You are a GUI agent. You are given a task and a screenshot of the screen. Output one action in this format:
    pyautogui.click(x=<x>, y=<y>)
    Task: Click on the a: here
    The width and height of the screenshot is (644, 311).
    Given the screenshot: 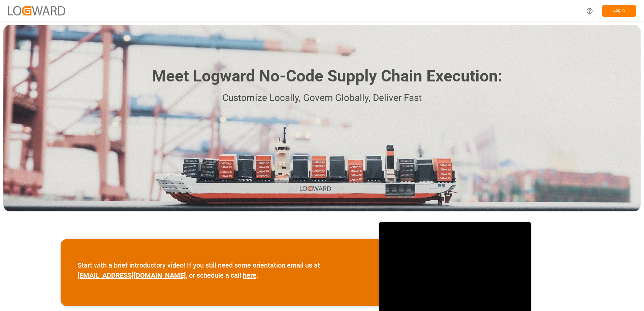 What is the action you would take?
    pyautogui.click(x=250, y=276)
    